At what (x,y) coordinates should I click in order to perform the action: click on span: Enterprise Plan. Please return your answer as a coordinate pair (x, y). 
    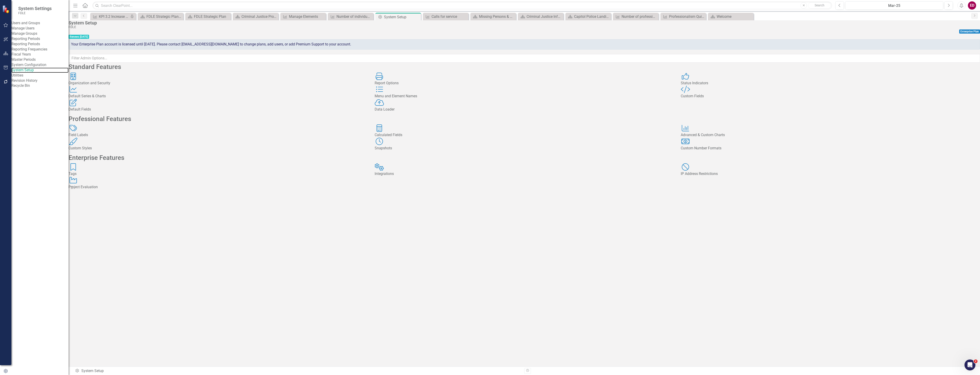
    Looking at the image, I should click on (970, 31).